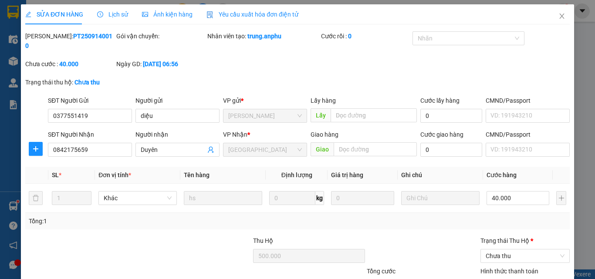  I want to click on div: Trạng thái Thu Hộ, so click(525, 241).